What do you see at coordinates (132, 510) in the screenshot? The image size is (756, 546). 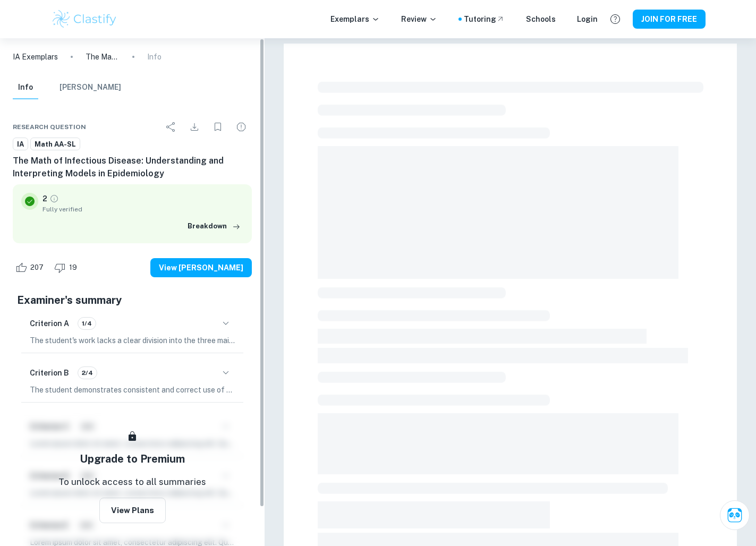 I see `button: View Plans` at bounding box center [132, 510].